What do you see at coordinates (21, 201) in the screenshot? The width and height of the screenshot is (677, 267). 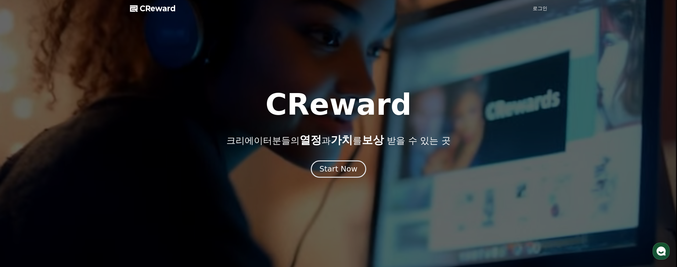 I see `a: 홈` at bounding box center [21, 201].